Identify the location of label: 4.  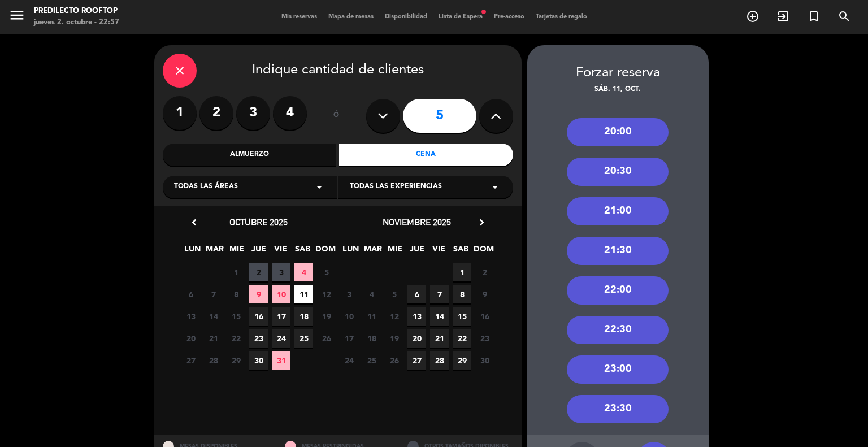
(290, 113).